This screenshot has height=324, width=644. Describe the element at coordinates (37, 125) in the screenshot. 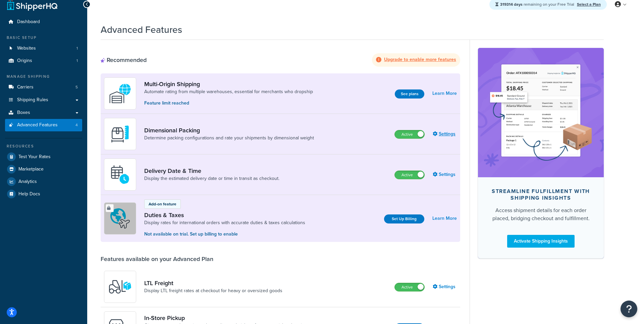

I see `span: Advanced Features` at that location.